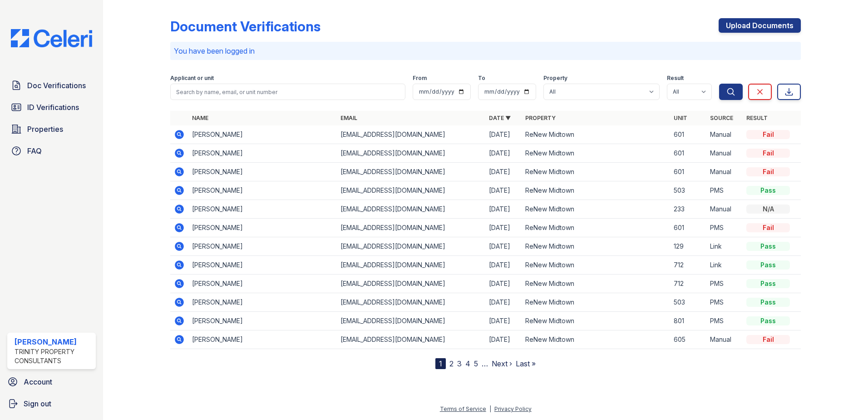 The image size is (868, 420). I want to click on a: Last », so click(525, 363).